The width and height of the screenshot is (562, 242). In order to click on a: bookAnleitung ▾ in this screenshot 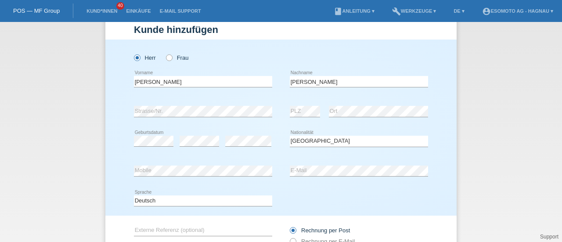, I will do `click(354, 11)`.